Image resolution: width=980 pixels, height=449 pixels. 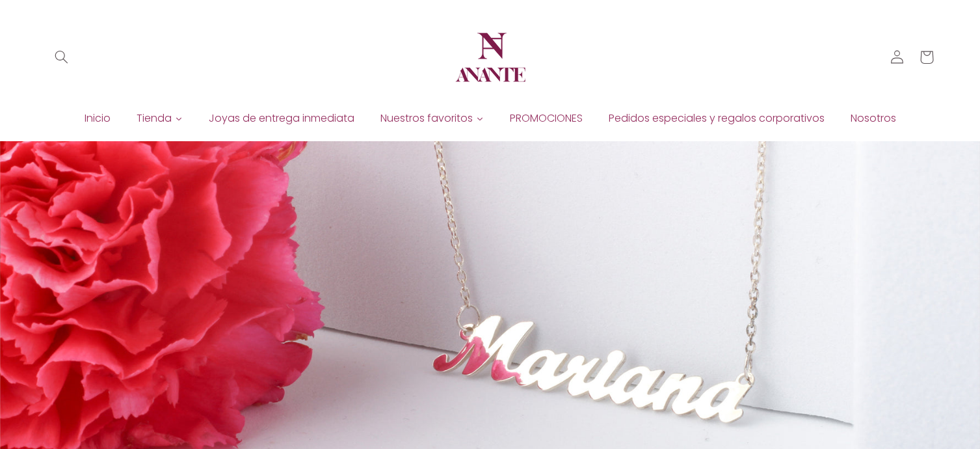 What do you see at coordinates (154, 118) in the screenshot?
I see `span: Tienda` at bounding box center [154, 118].